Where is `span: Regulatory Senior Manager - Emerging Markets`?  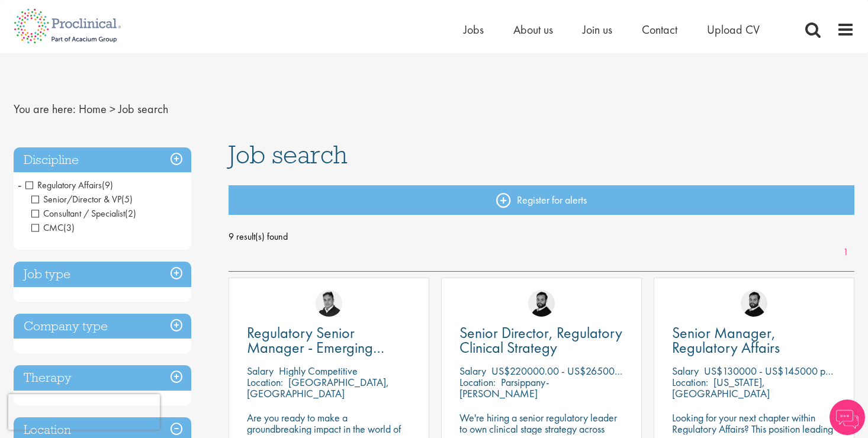
span: Regulatory Senior Manager - Emerging Markets is located at coordinates (316, 347).